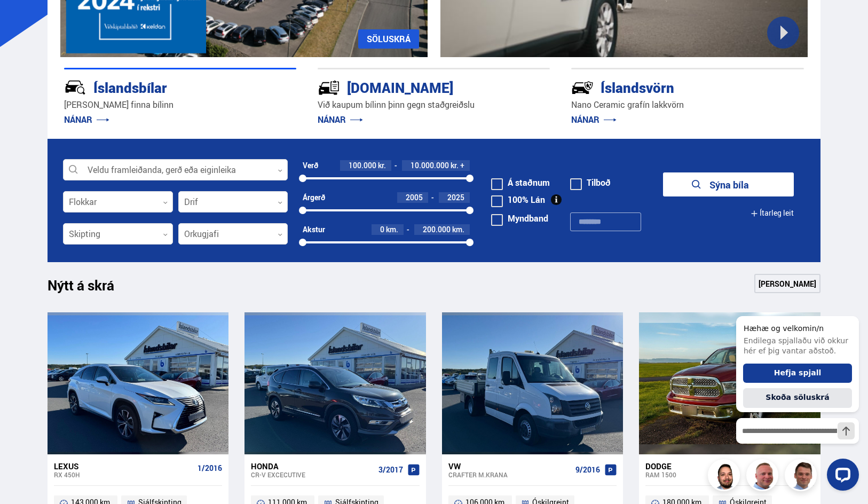  I want to click on button: Send a message, so click(118, 135).